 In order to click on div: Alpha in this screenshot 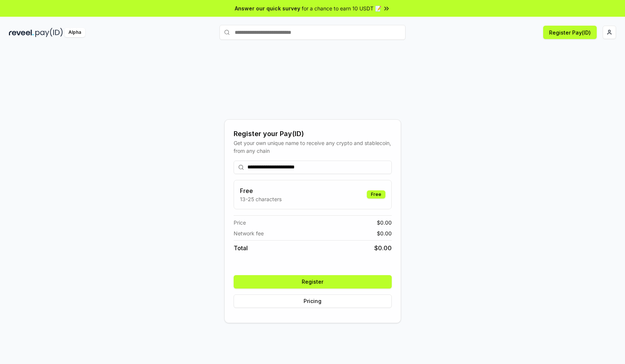, I will do `click(75, 32)`.